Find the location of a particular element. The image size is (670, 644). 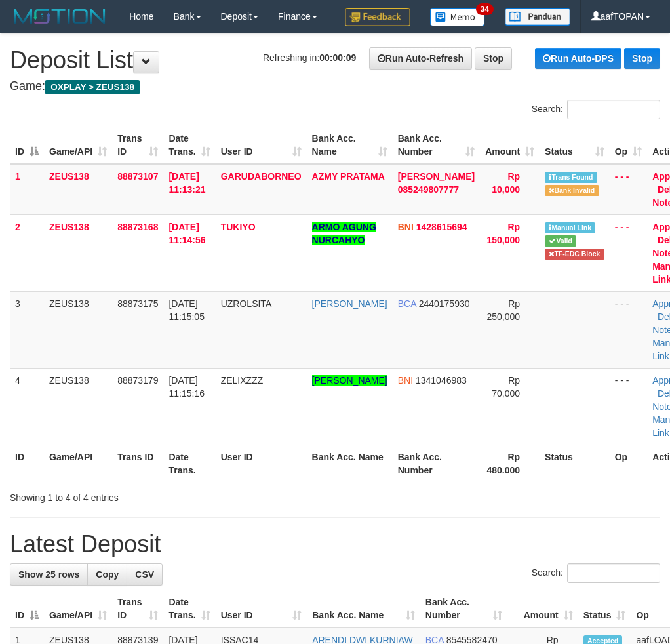

span: Manually Linked is located at coordinates (570, 227).